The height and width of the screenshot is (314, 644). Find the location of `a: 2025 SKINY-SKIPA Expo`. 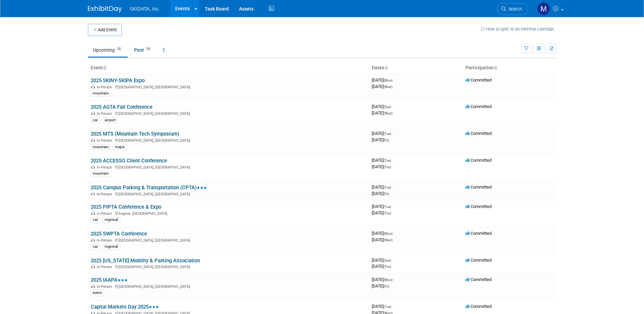

a: 2025 SKINY-SKIPA Expo is located at coordinates (118, 80).